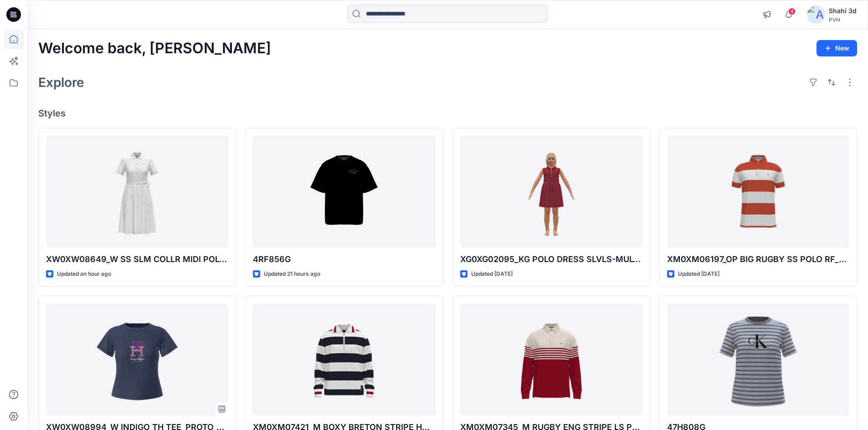 The height and width of the screenshot is (430, 868). Describe the element at coordinates (137, 360) in the screenshot. I see `a: XW0XW08994_W INDIGO TH TEE_PROTO_V01` at that location.